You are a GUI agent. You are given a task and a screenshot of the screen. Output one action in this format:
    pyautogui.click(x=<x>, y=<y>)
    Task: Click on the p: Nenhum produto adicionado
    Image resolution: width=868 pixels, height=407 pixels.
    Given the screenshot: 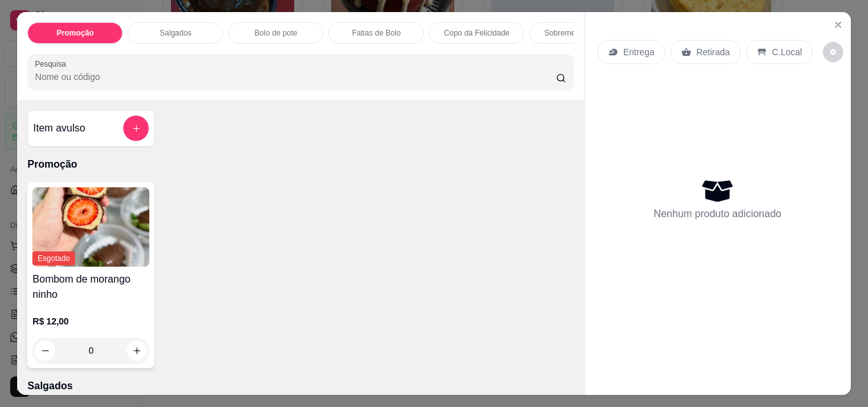 What is the action you would take?
    pyautogui.click(x=717, y=214)
    